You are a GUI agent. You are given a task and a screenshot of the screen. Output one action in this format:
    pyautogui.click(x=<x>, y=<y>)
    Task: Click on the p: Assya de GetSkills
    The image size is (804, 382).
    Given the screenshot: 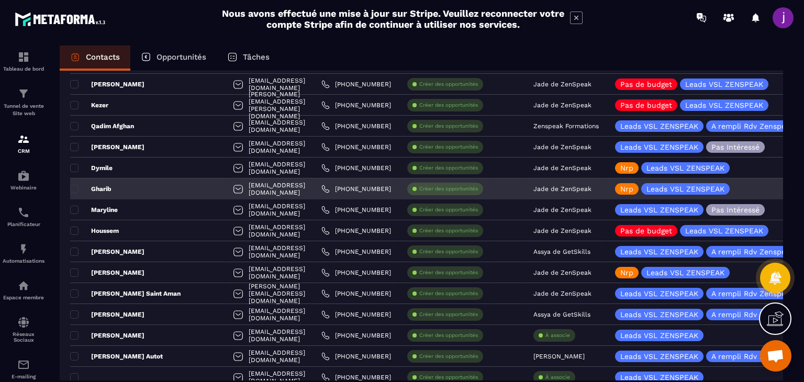 What is the action you would take?
    pyautogui.click(x=562, y=252)
    